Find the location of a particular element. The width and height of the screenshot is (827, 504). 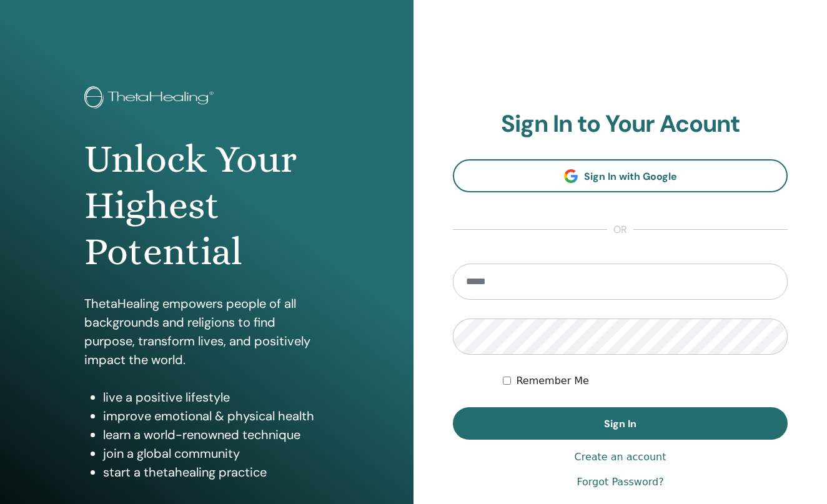

li: improve emotional & physical health is located at coordinates (216, 416).